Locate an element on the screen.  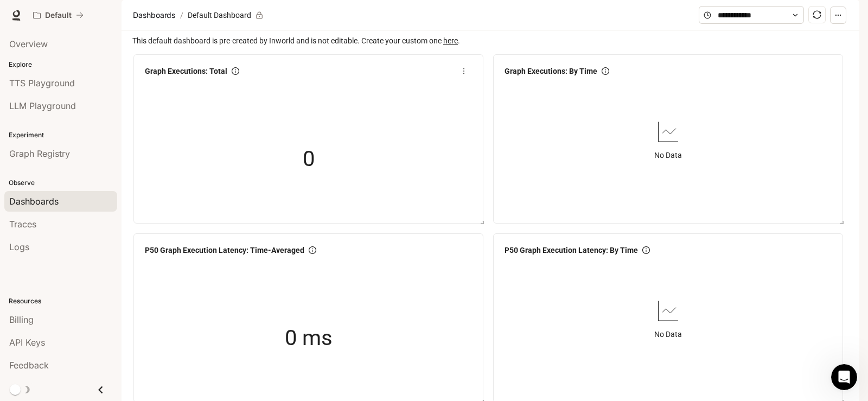
span: This default dashboard is pre-created by Inworld and is not editable. Create your custom one . is located at coordinates (492, 41).